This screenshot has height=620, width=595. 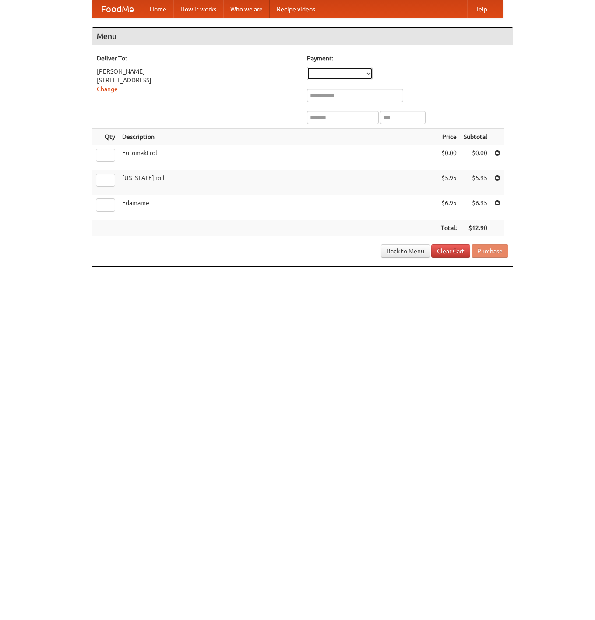 What do you see at coordinates (278, 207) in the screenshot?
I see `td: Edamame` at bounding box center [278, 207].